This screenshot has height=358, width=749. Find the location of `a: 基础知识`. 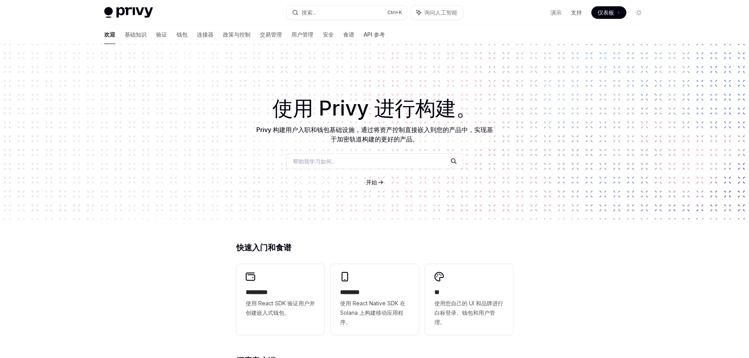

a: 基础知识 is located at coordinates (136, 35).